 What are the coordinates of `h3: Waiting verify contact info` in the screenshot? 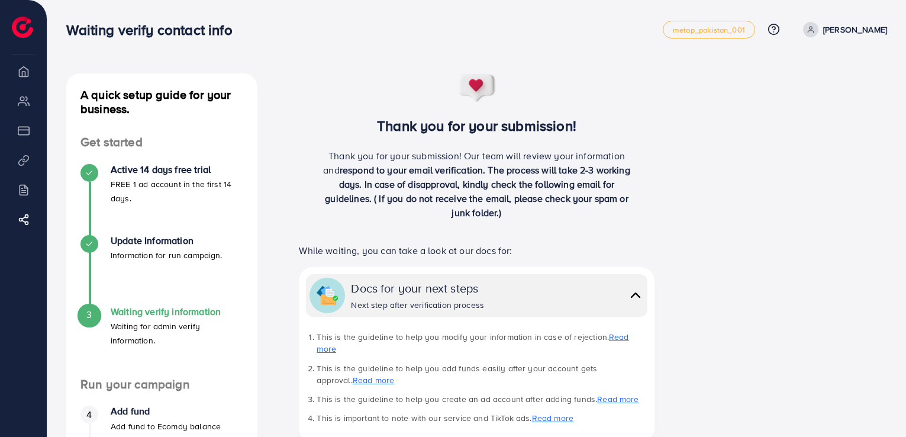 It's located at (154, 30).